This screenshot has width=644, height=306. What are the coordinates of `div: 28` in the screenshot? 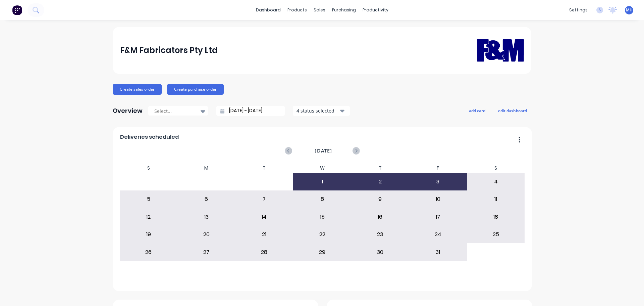 It's located at (264, 252).